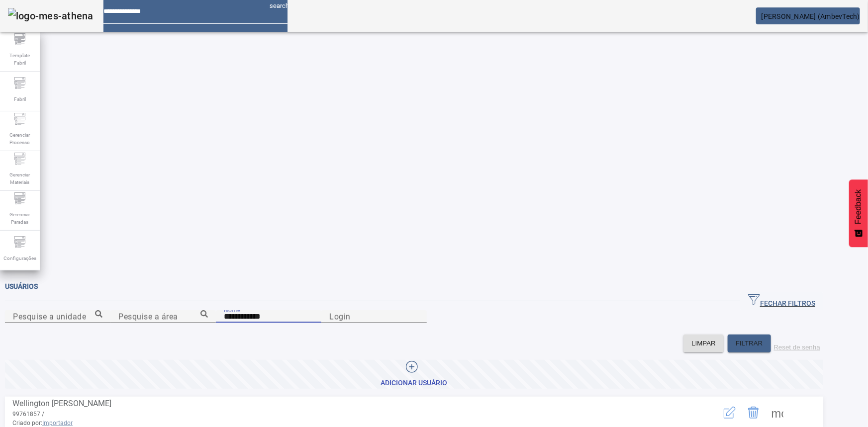 The height and width of the screenshot is (427, 868). I want to click on button: Reset de senha, so click(796, 343).